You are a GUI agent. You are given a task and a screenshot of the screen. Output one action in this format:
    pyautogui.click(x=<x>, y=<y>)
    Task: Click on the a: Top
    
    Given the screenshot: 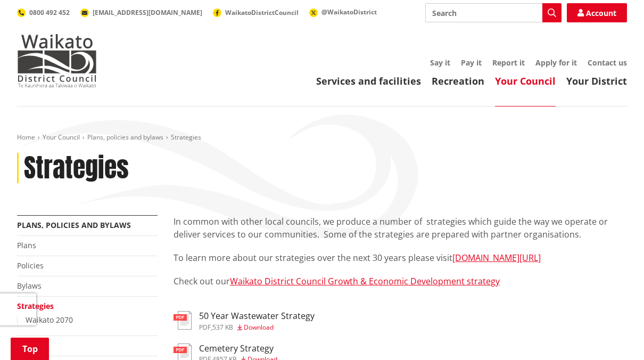 What is the action you would take?
    pyautogui.click(x=30, y=349)
    